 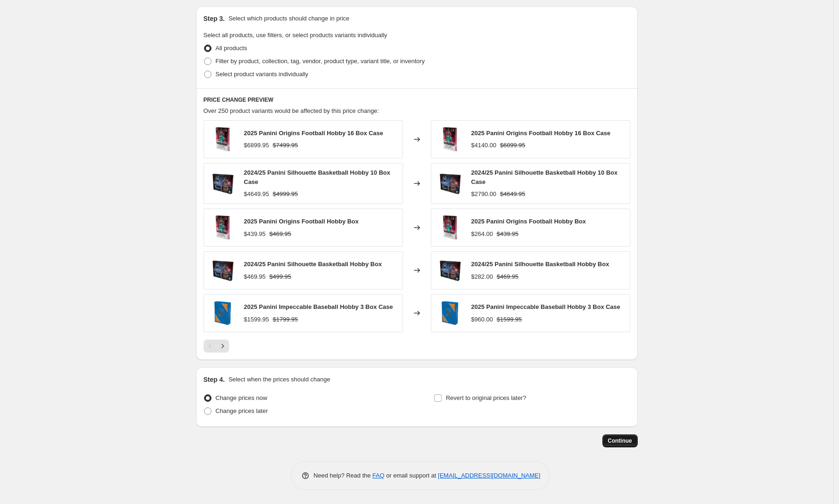 What do you see at coordinates (286, 320) in the screenshot?
I see `strike: $1799.95` at bounding box center [286, 320].